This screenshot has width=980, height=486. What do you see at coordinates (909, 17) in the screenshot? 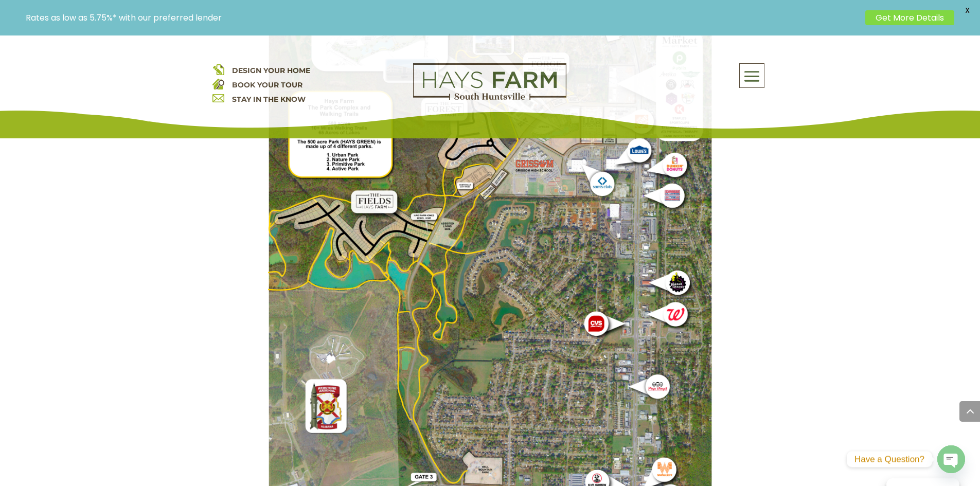
I see `a: Get More Details` at bounding box center [909, 17].